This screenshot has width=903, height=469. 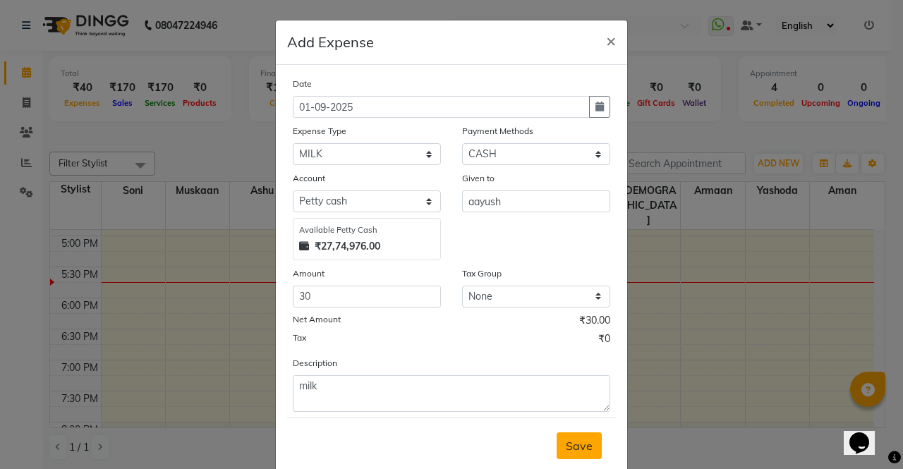 What do you see at coordinates (317, 319) in the screenshot?
I see `label: Net Amount` at bounding box center [317, 319].